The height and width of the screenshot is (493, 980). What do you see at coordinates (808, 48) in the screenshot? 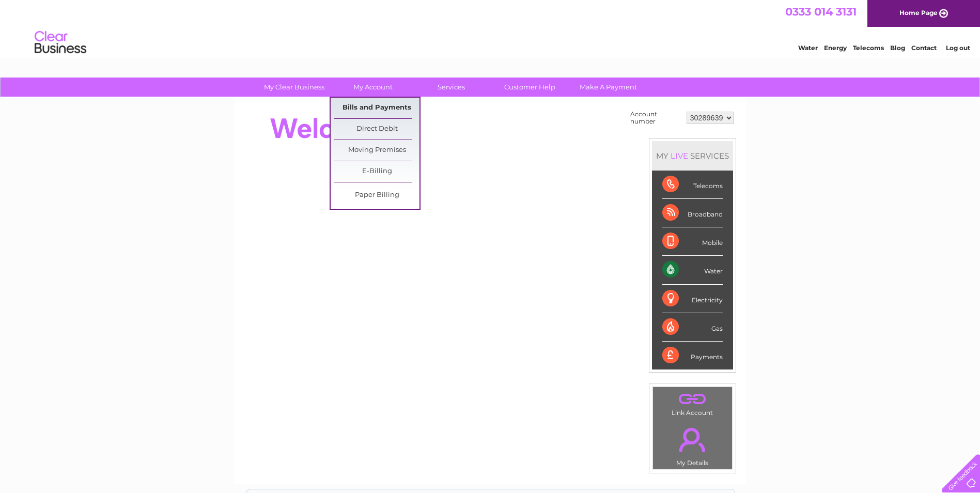
I see `a: Water` at bounding box center [808, 48].